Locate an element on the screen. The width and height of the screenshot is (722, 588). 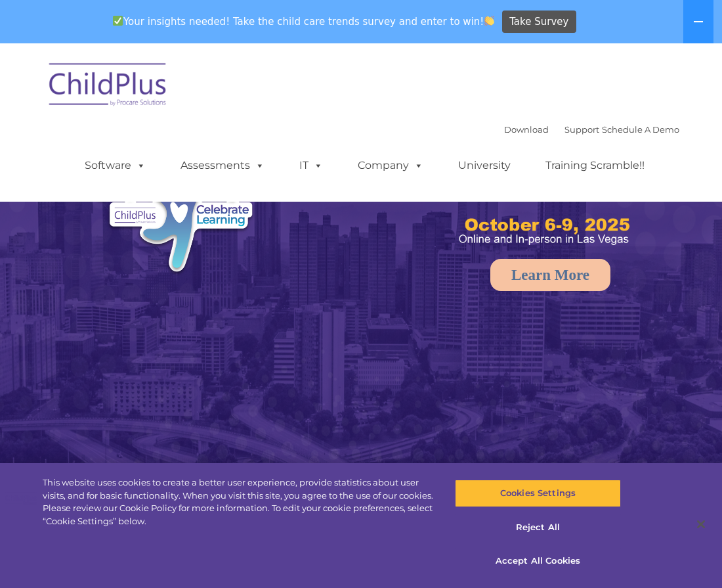
a: IT is located at coordinates (311, 166).